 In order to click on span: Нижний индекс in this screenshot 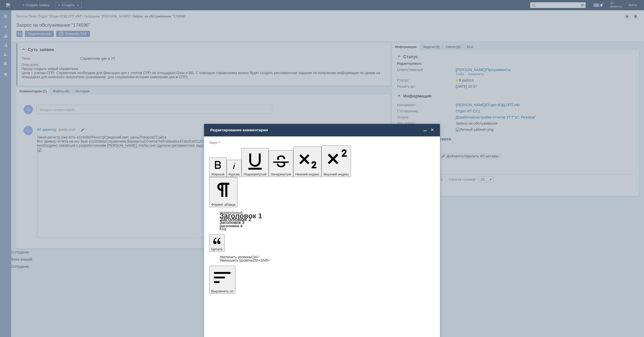, I will do `click(307, 174)`.